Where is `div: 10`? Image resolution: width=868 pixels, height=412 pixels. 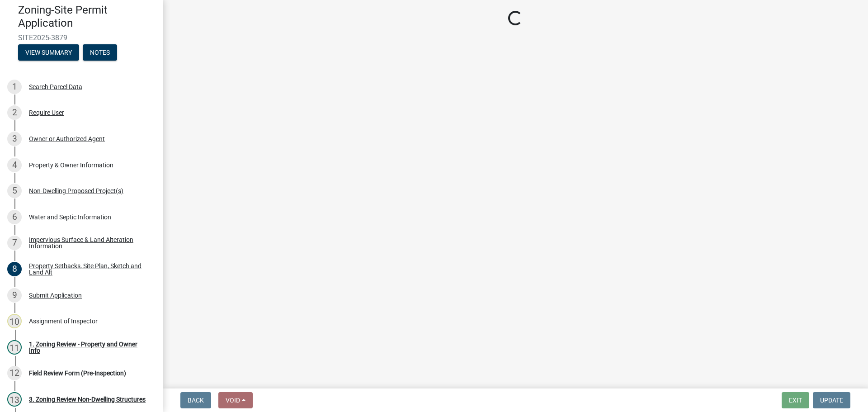
div: 10 is located at coordinates (15, 321).